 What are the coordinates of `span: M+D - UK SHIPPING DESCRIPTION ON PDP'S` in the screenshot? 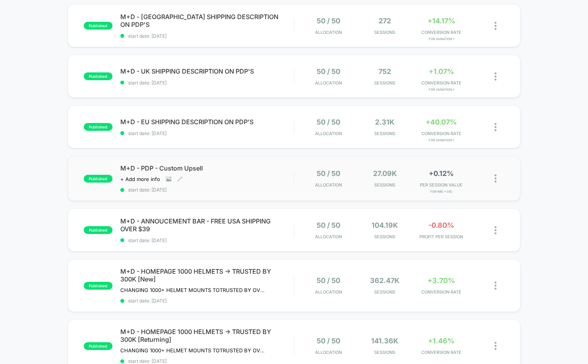 It's located at (207, 71).